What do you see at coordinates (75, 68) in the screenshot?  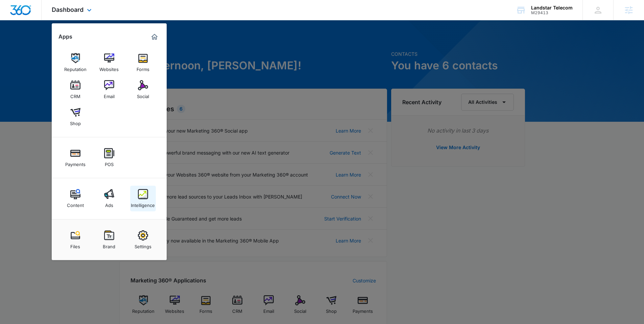 I see `div: Reputation` at bounding box center [75, 68].